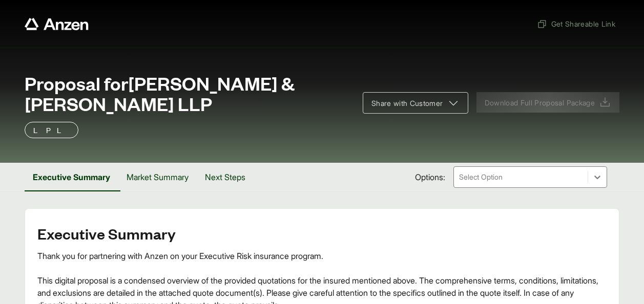  Describe the element at coordinates (56, 24) in the screenshot. I see `a: Anzen website` at that location.